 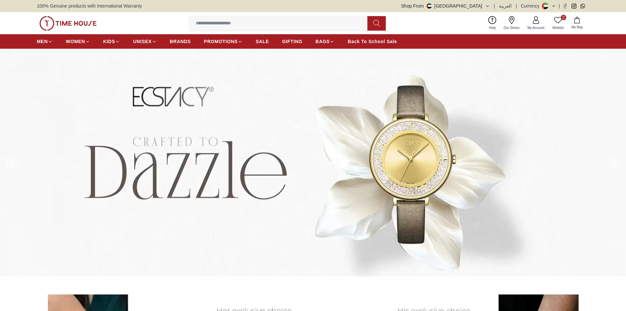 What do you see at coordinates (512, 23) in the screenshot?
I see `a: Our Stores` at bounding box center [512, 23].